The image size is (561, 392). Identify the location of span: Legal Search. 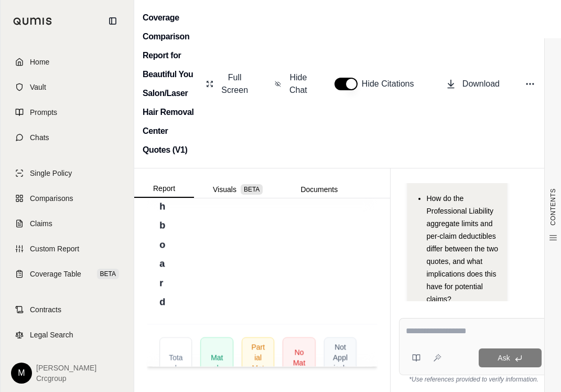
(51, 334).